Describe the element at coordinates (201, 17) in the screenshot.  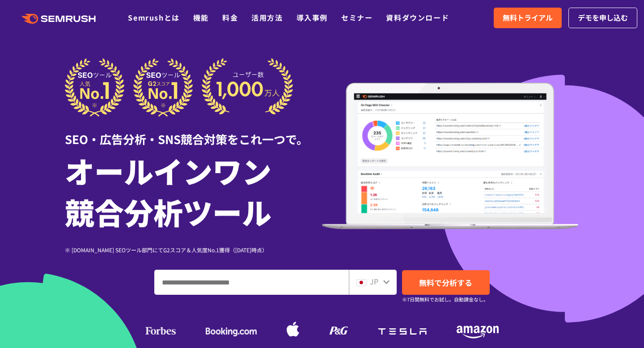
I see `a: 機能` at that location.